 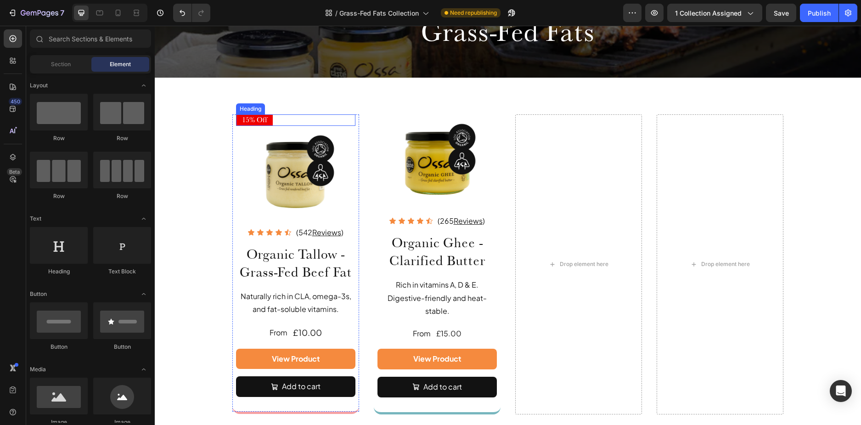 What do you see at coordinates (100, 94) in the screenshot?
I see `h2: 15% Off` at bounding box center [100, 94].